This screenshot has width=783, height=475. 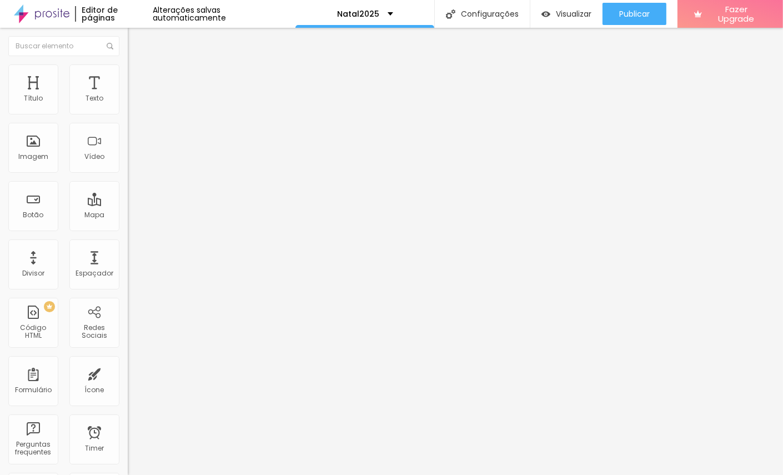 I want to click on div: Imagem, so click(x=33, y=157).